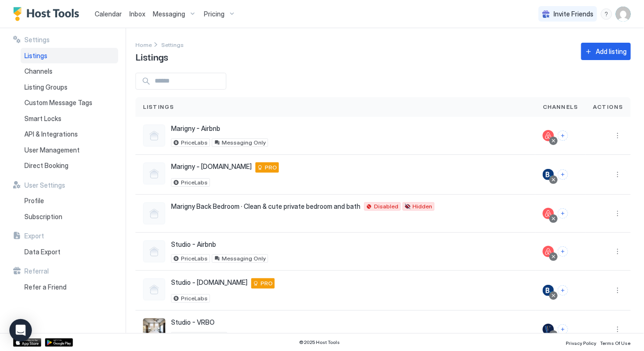 The height and width of the screenshot is (351, 644). What do you see at coordinates (623, 14) in the screenshot?
I see `div: User profile` at bounding box center [623, 14].